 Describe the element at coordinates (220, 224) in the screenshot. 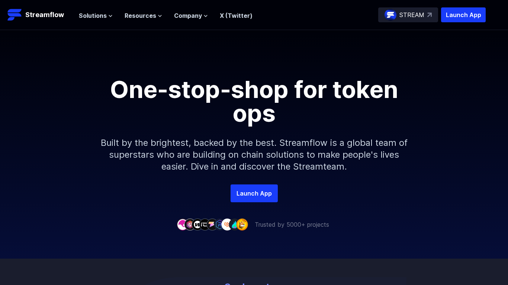

I see `img: company-6` at that location.